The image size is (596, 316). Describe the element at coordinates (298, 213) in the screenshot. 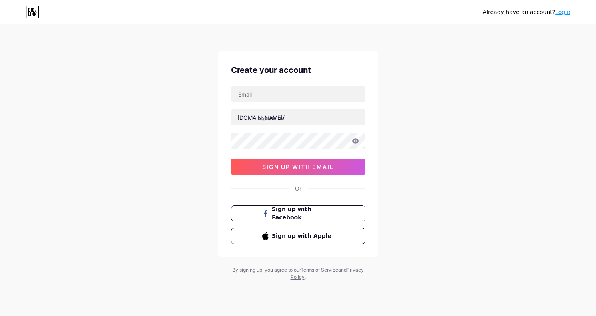

I see `button: Sign up with Facebook` at that location.